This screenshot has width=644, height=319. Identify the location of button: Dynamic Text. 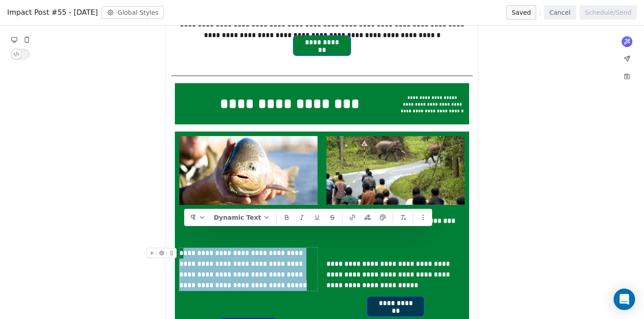
(242, 217).